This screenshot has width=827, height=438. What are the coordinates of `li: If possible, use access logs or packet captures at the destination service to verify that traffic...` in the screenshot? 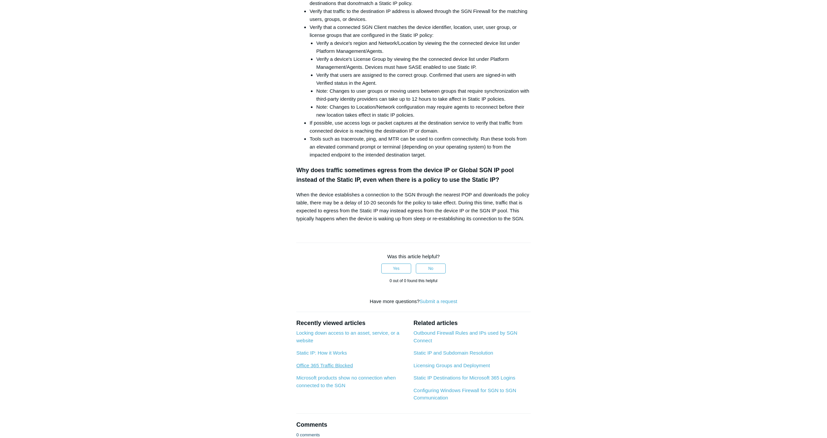 It's located at (420, 127).